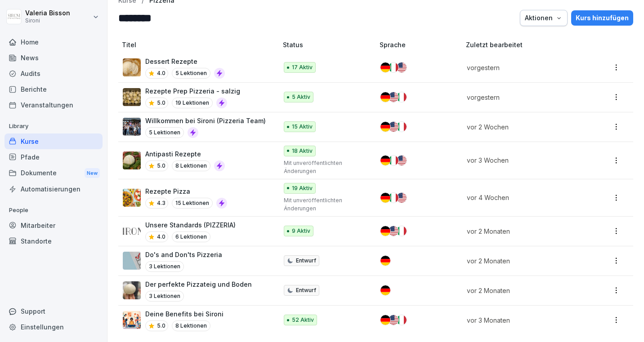 The image size is (644, 342). I want to click on p: People, so click(54, 211).